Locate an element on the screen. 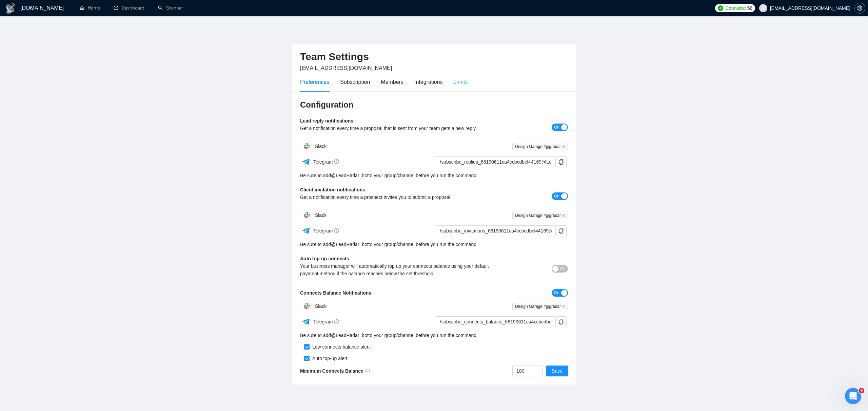 The height and width of the screenshot is (411, 868). div: Get a notification every time a prospect invites you to submit a proposal. is located at coordinates (401, 197).